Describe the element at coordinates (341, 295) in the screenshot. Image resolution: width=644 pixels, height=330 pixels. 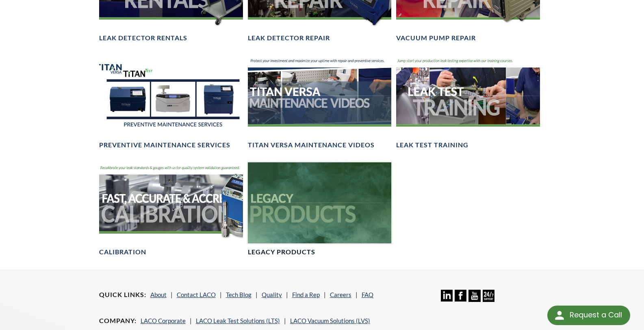
I see `a: Careers` at that location.